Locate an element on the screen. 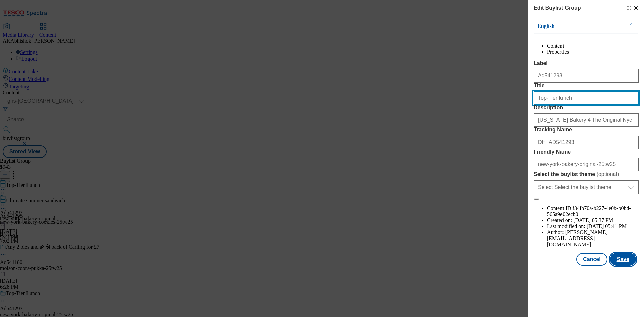 This screenshot has width=644, height=317. input: Enter Description is located at coordinates (585, 121).